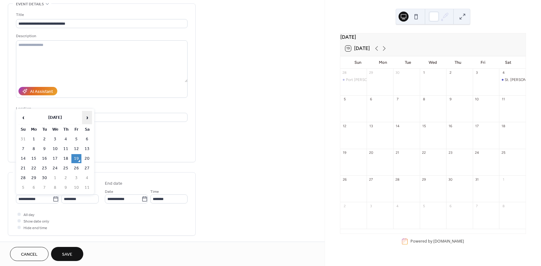 This screenshot has height=266, width=541. Describe the element at coordinates (29, 215) in the screenshot. I see `span: All day` at that location.